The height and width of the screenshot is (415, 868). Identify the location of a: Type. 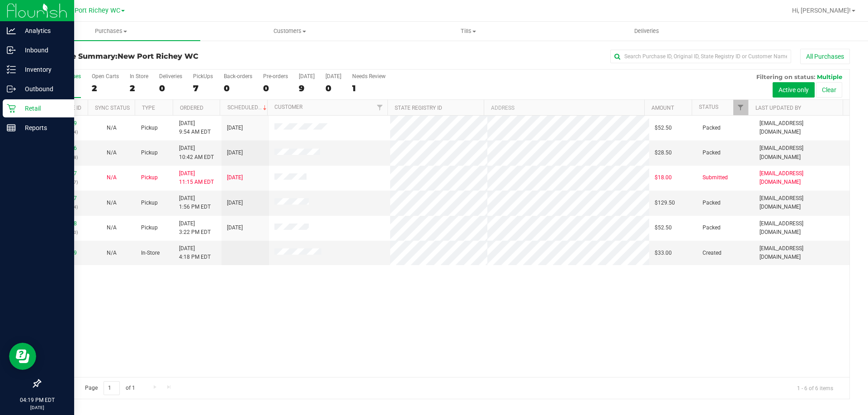
(148, 108).